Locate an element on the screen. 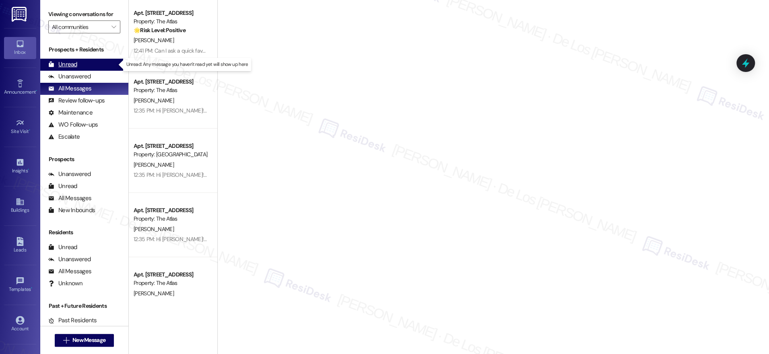 This screenshot has height=354, width=769. p: Unread: Any message you haven't read yet will show up here is located at coordinates (187, 64).